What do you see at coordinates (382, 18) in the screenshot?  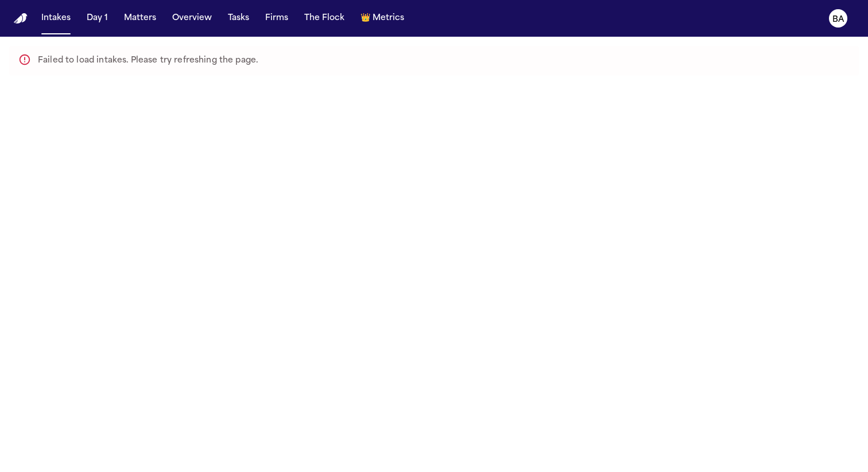 I see `a: crownMetrics` at bounding box center [382, 18].